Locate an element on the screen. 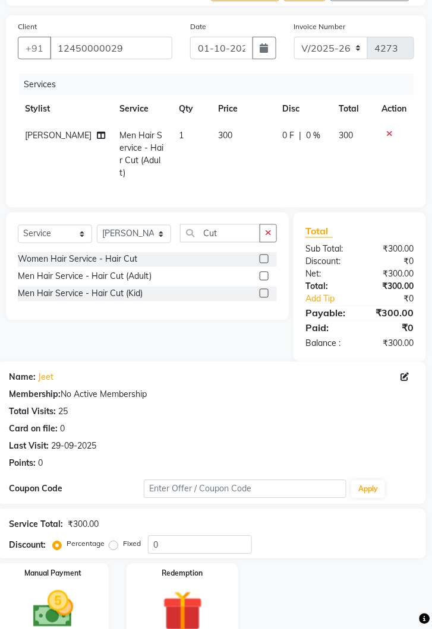 The height and width of the screenshot is (629, 432). div: Membership: is located at coordinates (34, 395).